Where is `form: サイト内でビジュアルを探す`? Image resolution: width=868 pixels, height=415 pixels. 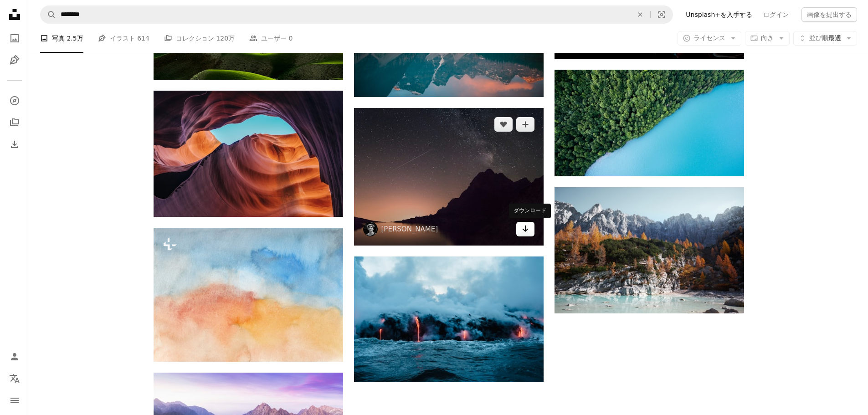
form: サイト内でビジュアルを探す is located at coordinates (357, 15).